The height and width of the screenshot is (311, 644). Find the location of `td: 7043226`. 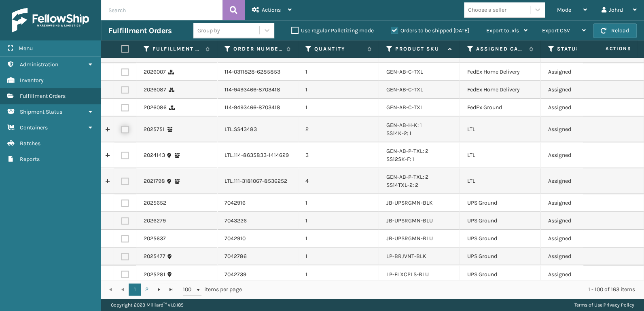

td: 7043226 is located at coordinates (258, 220).